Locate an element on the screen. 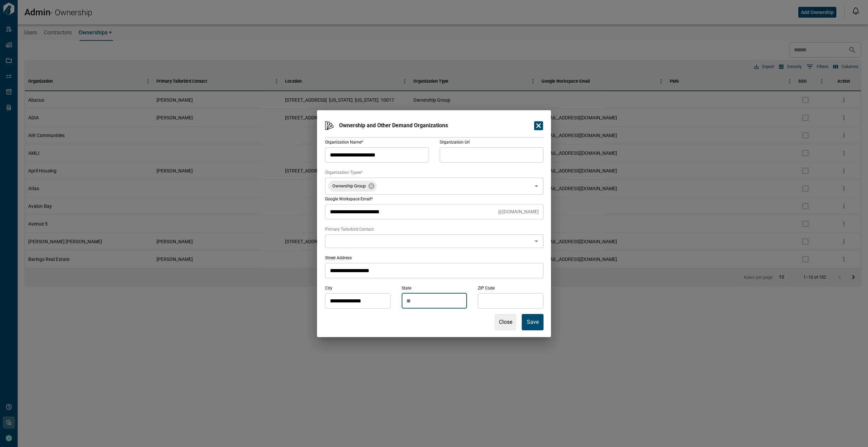 The width and height of the screenshot is (868, 447). p: Close is located at coordinates (506, 322).